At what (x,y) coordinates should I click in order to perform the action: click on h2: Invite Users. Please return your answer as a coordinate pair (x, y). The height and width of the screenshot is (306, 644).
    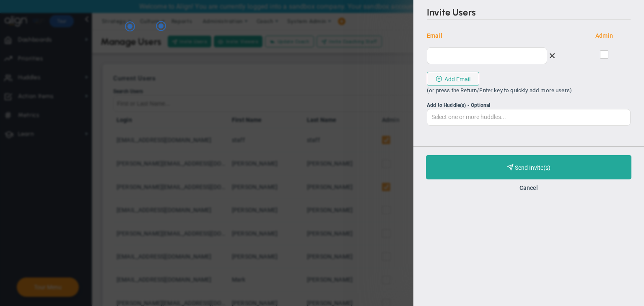
    Looking at the image, I should click on (529, 13).